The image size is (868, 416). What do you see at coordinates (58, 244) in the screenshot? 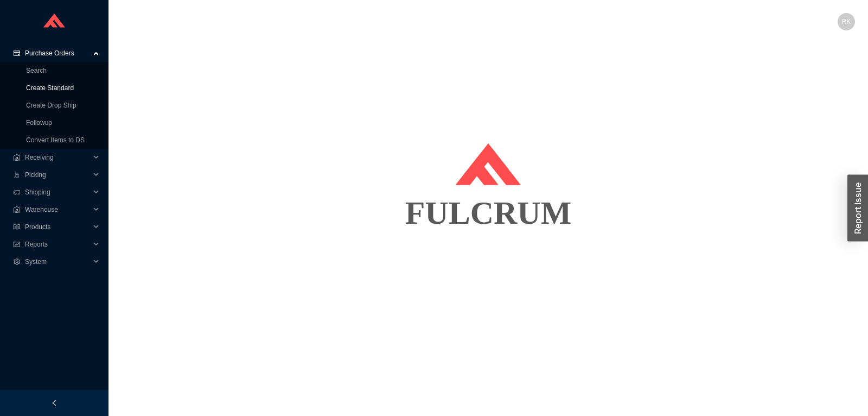
I see `span: Reports` at bounding box center [58, 244].